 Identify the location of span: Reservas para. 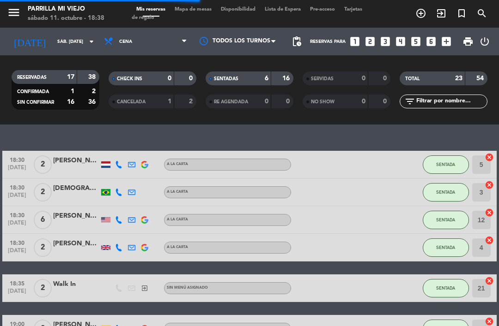
(327, 42).